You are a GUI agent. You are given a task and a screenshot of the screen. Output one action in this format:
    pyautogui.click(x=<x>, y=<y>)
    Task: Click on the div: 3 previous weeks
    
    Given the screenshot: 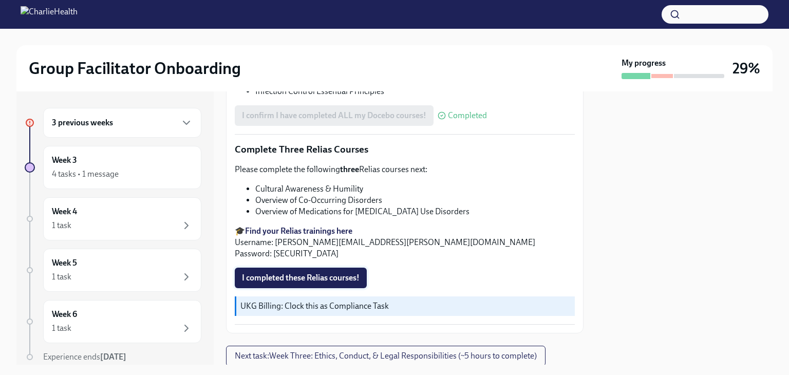 What is the action you would take?
    pyautogui.click(x=122, y=123)
    